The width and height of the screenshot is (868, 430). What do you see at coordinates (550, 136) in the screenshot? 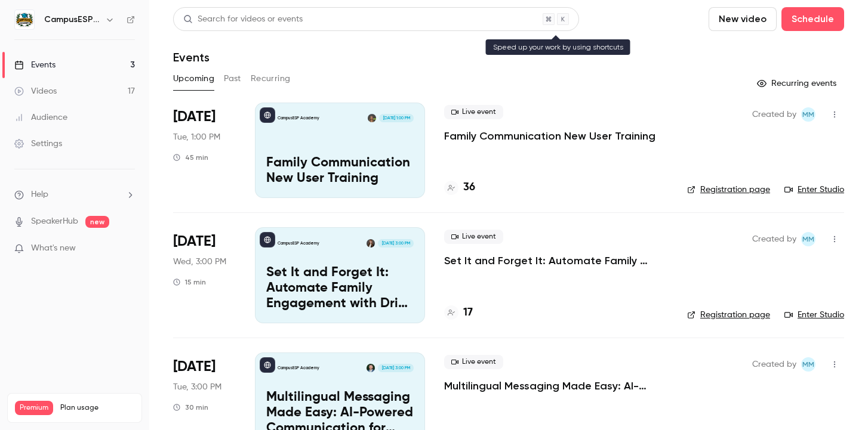
I see `a: Family Communication New User Training` at bounding box center [550, 136].